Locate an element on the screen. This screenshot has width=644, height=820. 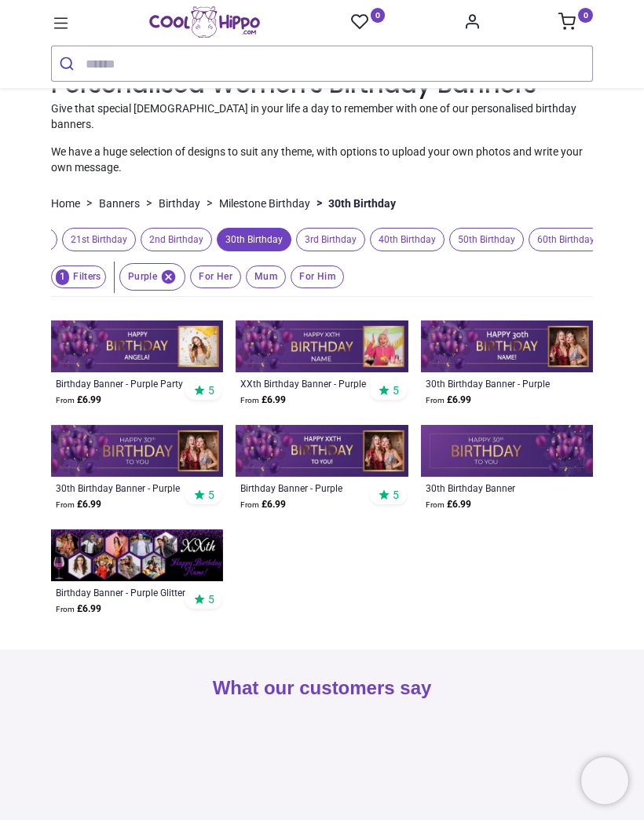
button: 40th Birthday is located at coordinates (405, 239).